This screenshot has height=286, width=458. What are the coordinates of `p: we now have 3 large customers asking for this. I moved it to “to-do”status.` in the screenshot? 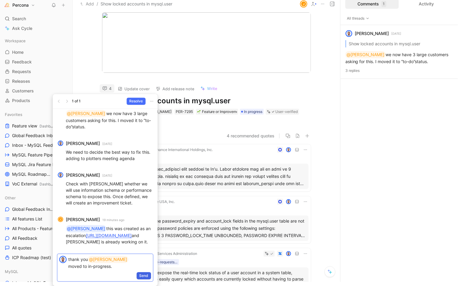 It's located at (110, 120).